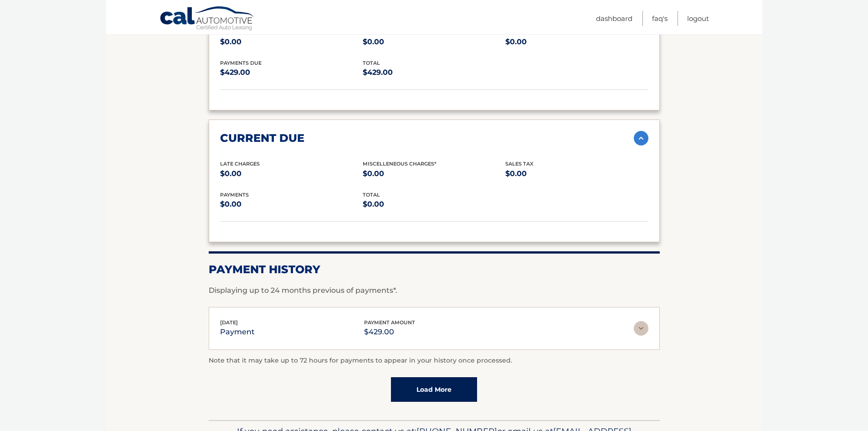 This screenshot has height=431, width=868. What do you see at coordinates (641, 138) in the screenshot?
I see `img: accordion-active.svg` at bounding box center [641, 138].